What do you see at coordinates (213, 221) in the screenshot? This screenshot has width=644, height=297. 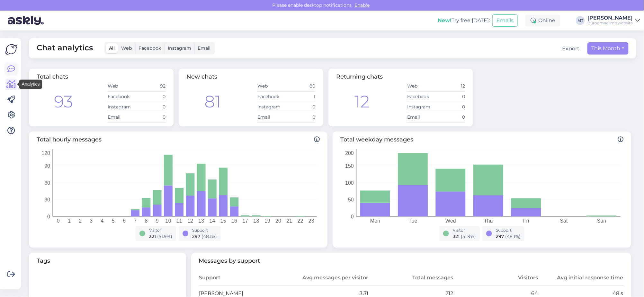 I see `tspan: 14` at bounding box center [213, 221].